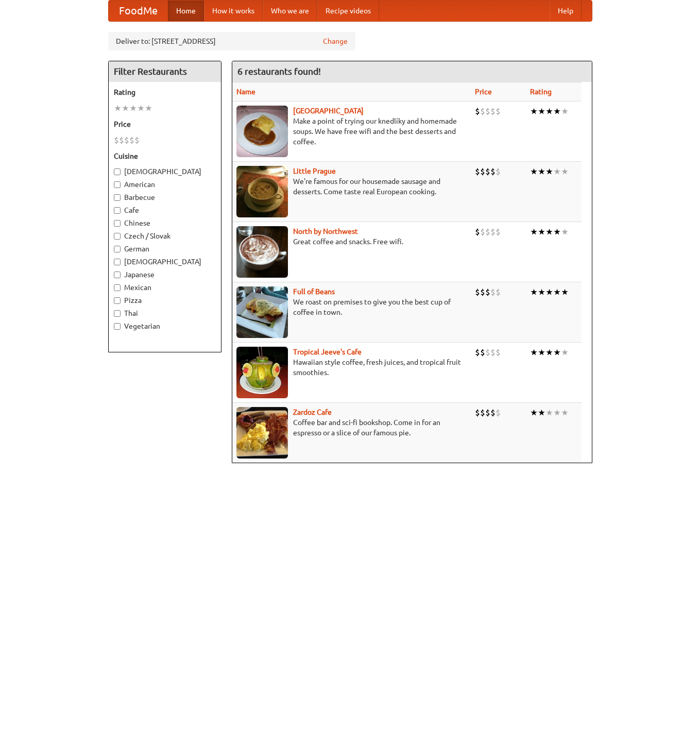 The width and height of the screenshot is (700, 729). What do you see at coordinates (165, 300) in the screenshot?
I see `label: Pizza` at bounding box center [165, 300].